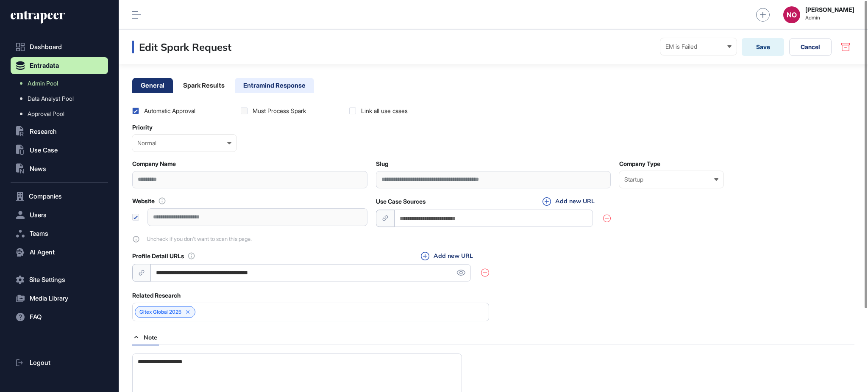 Image resolution: width=868 pixels, height=392 pixels. I want to click on span: Admin, so click(830, 18).